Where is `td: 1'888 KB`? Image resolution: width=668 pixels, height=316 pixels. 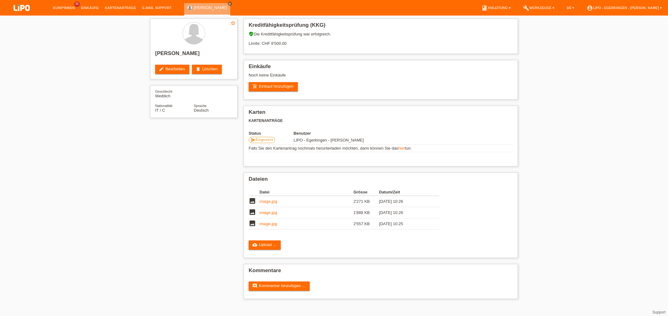 td: 1'888 KB is located at coordinates (366, 213).